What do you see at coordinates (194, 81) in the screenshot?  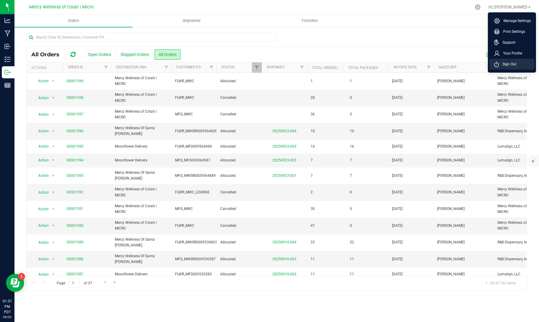 I see `span: FLWR_MWC` at bounding box center [194, 81].